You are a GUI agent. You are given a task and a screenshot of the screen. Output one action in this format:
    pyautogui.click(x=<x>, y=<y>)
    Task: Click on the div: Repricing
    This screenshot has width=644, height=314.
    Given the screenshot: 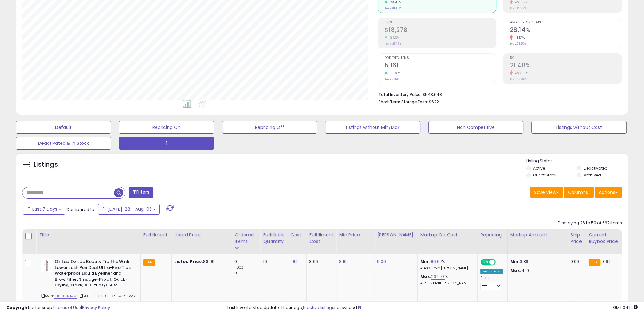 What is the action you would take?
    pyautogui.click(x=492, y=235)
    